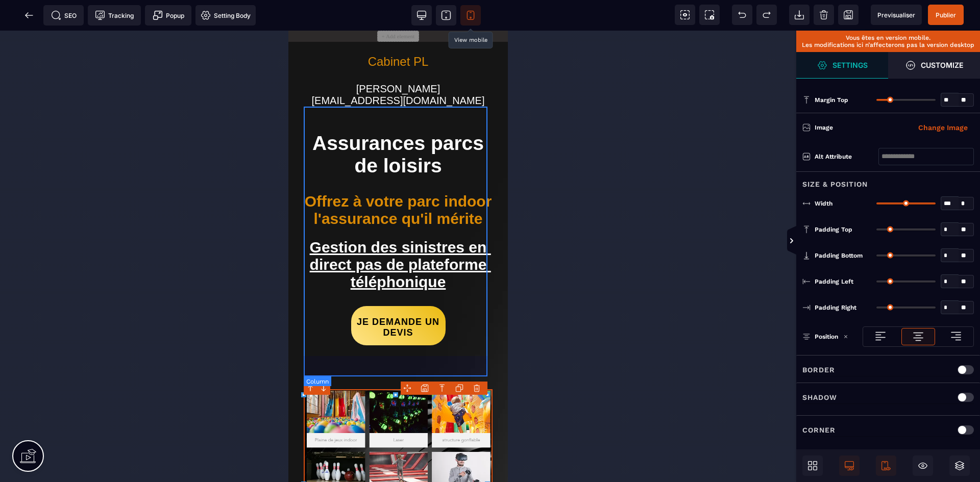 The image size is (980, 482). What do you see at coordinates (110, 31) in the screenshot?
I see `h2: Cabinet PL` at bounding box center [110, 31].